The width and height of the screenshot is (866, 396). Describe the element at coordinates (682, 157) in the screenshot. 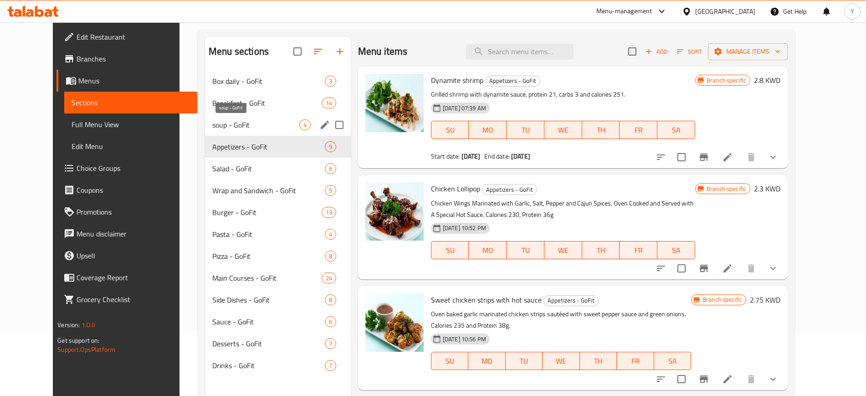

I see `span: Select to update` at that location.